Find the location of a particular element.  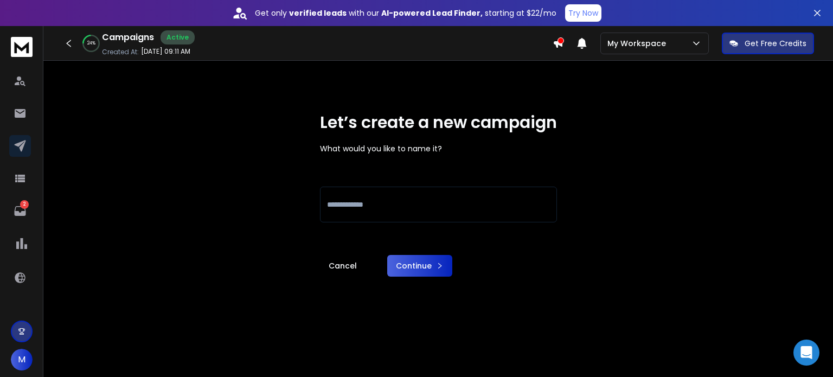

a: Cancel is located at coordinates (343, 266).